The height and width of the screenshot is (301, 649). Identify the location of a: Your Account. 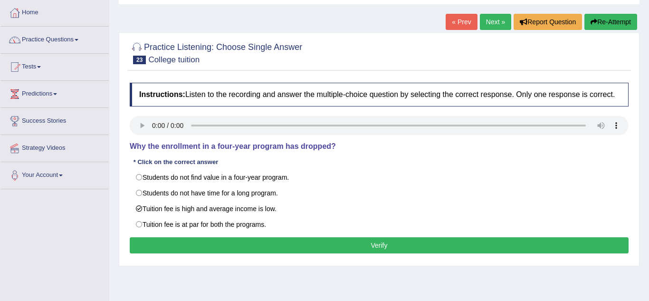
(55, 174).